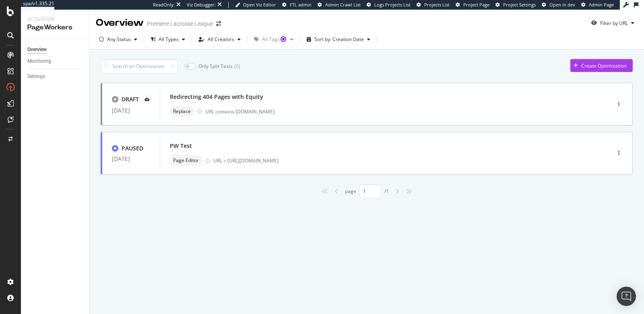  I want to click on span: Admin Page, so click(602, 5).